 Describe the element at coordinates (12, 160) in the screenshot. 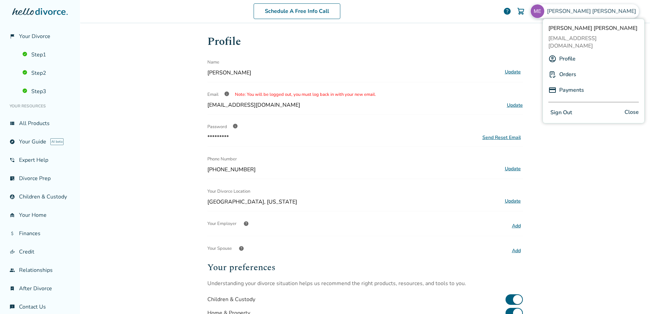

I see `span: phone_in_talk` at that location.